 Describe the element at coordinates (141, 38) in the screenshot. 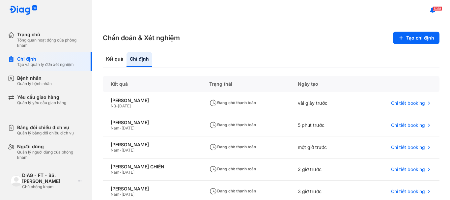

I see `h3: Chẩn đoán & Xét nghiệm` at that location.